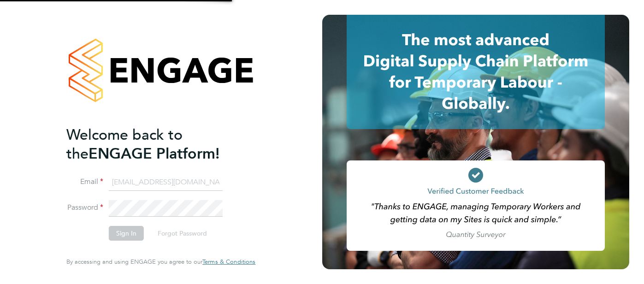  What do you see at coordinates (156, 144) in the screenshot?
I see `h2: ENGAGE Platform!` at bounding box center [156, 144].